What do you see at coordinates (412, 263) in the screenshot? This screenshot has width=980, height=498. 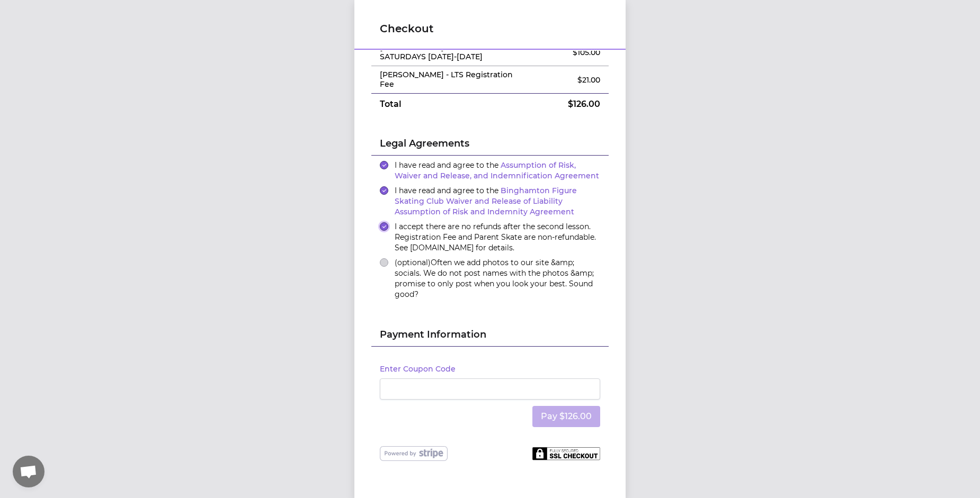 I see `span: (optional)` at bounding box center [412, 263].